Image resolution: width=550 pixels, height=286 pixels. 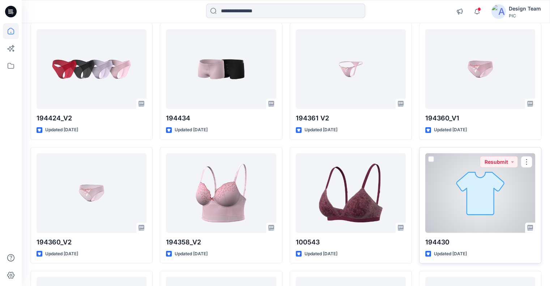 What do you see at coordinates (221, 118) in the screenshot?
I see `p: 194434` at bounding box center [221, 118].